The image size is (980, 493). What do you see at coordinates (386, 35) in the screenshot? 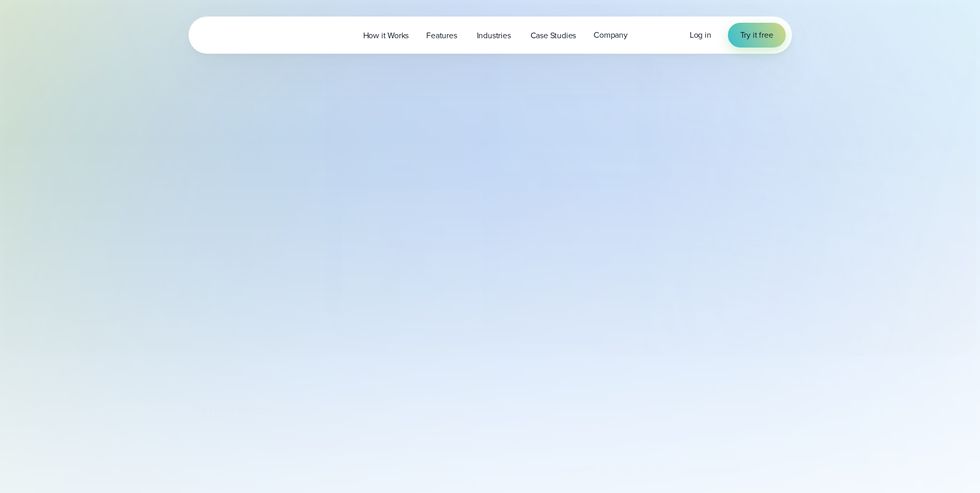
I see `span: How it Works` at bounding box center [386, 35].